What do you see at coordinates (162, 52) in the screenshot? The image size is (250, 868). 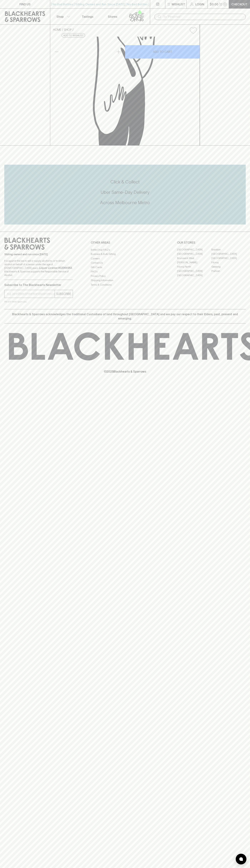 I see `p: ADD TO CART` at bounding box center [162, 52].